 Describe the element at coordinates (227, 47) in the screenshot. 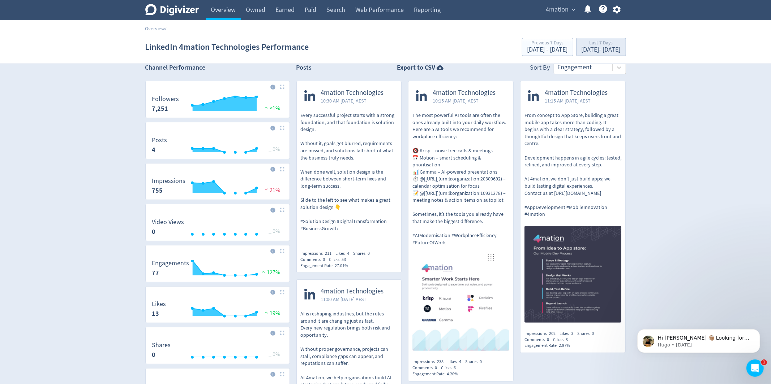

I see `h1: LinkedIn 4mation Technologies Performance` at that location.